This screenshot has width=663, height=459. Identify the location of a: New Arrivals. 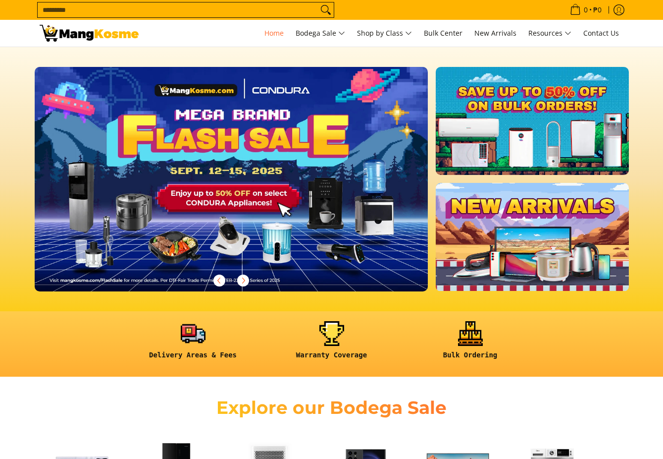
(495, 33).